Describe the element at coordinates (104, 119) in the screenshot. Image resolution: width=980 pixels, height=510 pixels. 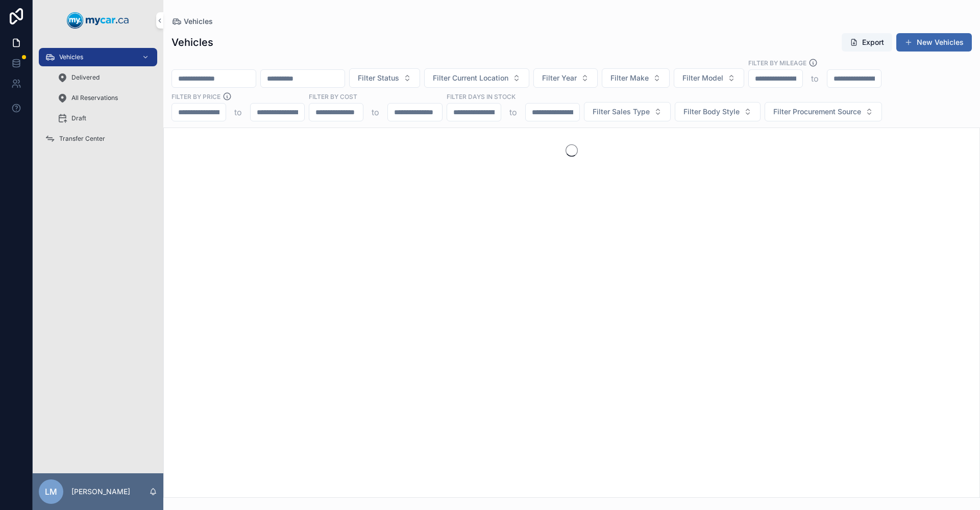
I see `a: Draft` at that location.